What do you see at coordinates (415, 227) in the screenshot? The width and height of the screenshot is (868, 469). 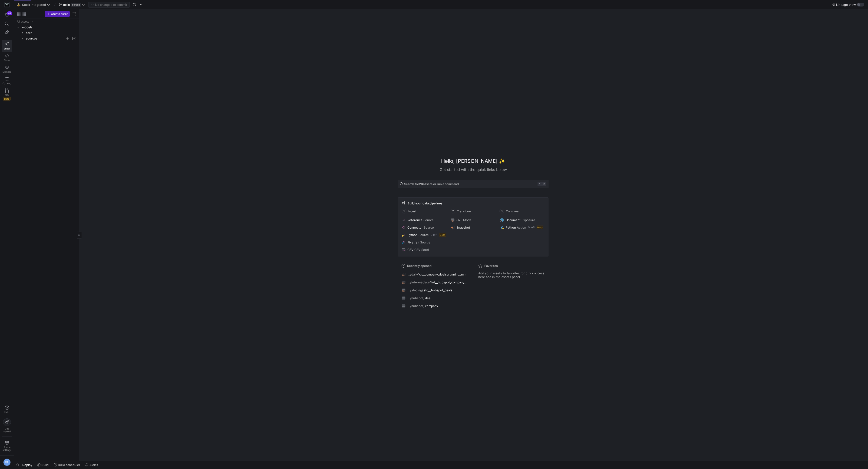 I see `span: Connector` at bounding box center [415, 227].